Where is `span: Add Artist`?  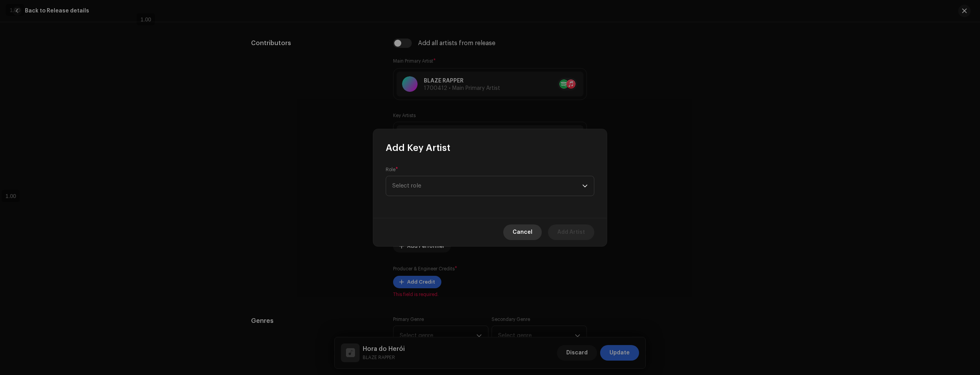
span: Add Artist is located at coordinates (571, 232).